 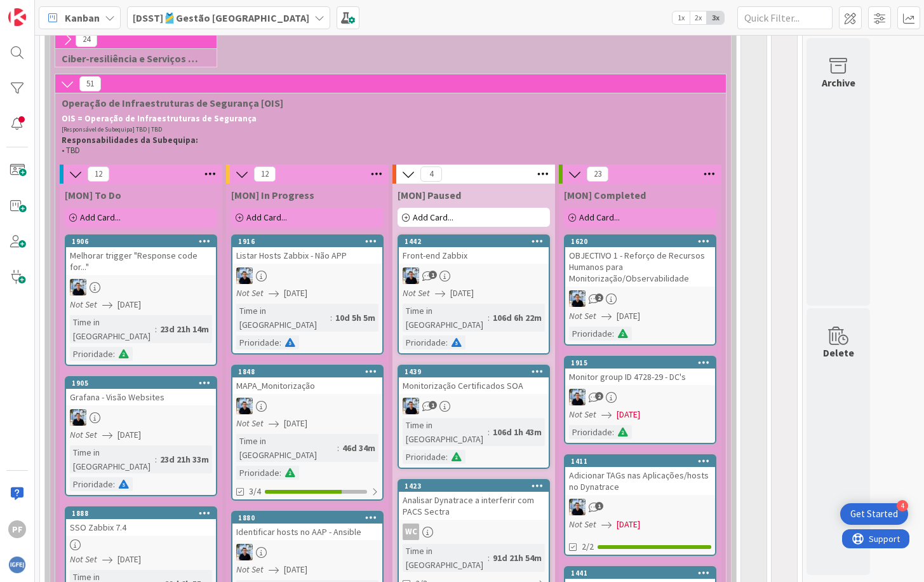 I want to click on span: 2x, so click(x=698, y=18).